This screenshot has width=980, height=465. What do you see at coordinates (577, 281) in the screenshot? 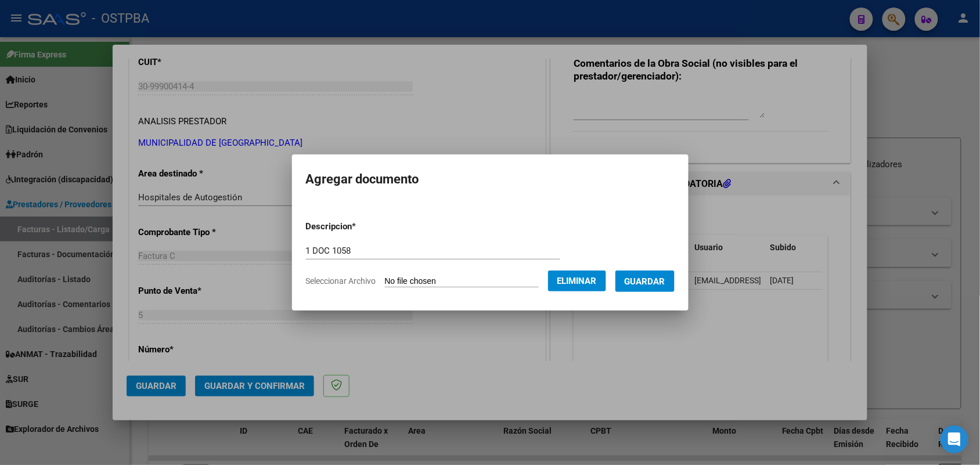
I see `button: Eliminar` at bounding box center [577, 281].